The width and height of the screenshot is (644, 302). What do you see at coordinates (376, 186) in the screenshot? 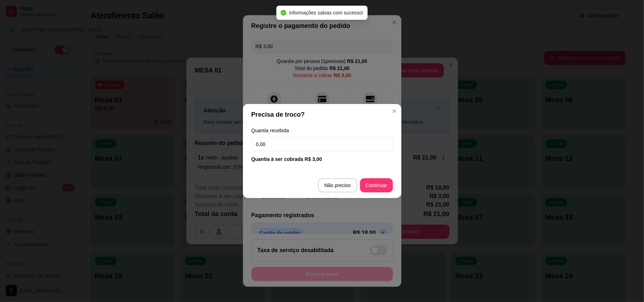
I see `button: Continuar` at bounding box center [376, 186].